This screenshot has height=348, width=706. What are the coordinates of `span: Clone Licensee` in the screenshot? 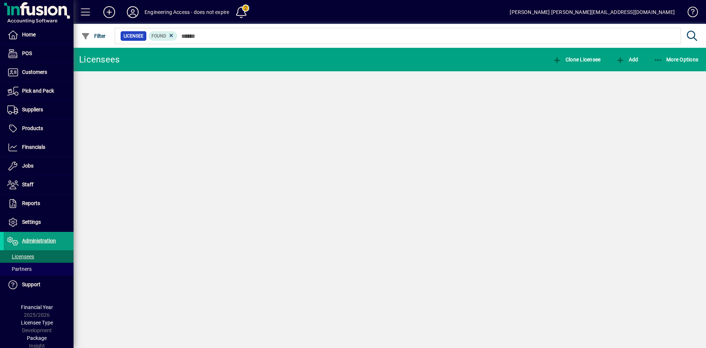 It's located at (577, 60).